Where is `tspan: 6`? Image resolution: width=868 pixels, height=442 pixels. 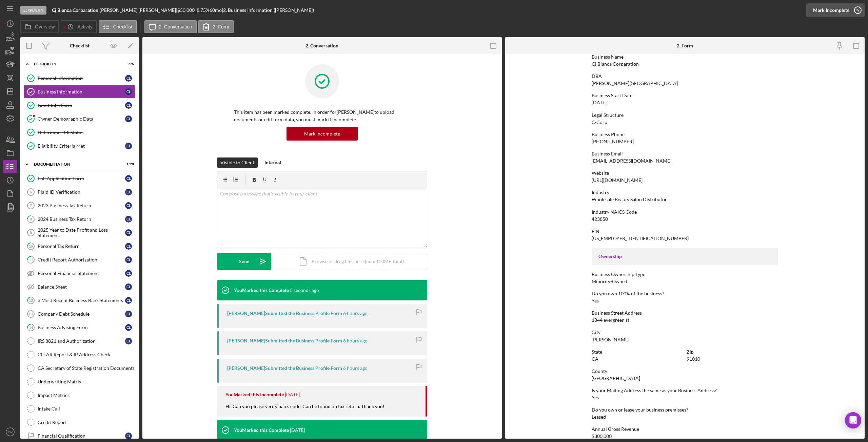
tspan: 6 is located at coordinates (31, 192).